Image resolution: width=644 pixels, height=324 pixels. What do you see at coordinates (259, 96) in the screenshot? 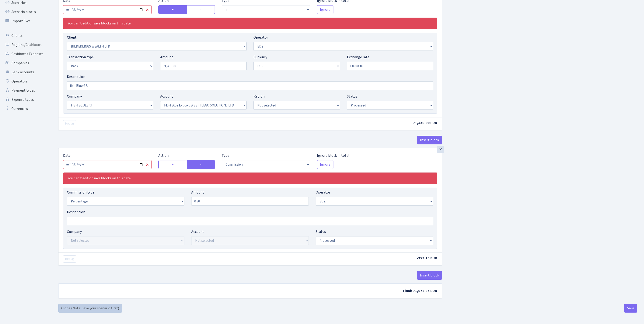
I see `label: Region` at bounding box center [259, 96].